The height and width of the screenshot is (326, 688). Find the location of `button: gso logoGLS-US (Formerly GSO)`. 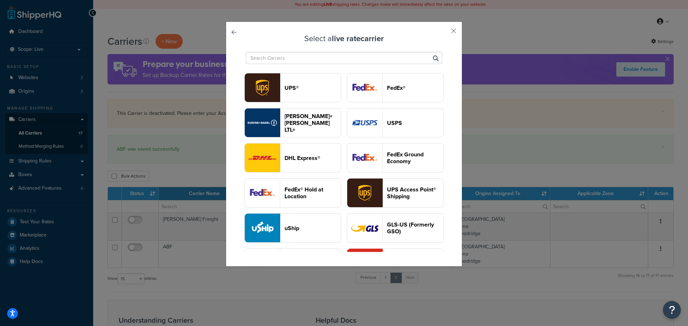

button: gso logoGLS-US (Formerly GSO) is located at coordinates (395, 228).